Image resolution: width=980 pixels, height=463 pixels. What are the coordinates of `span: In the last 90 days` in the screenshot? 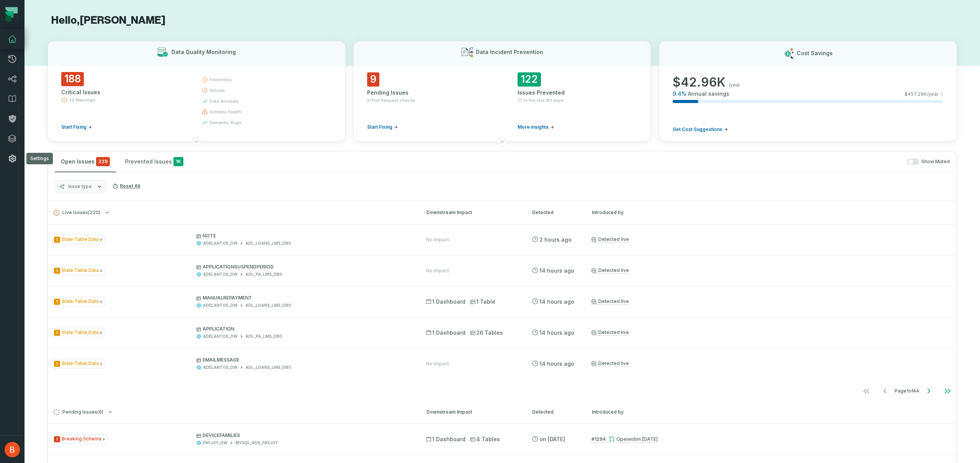 It's located at (544, 100).